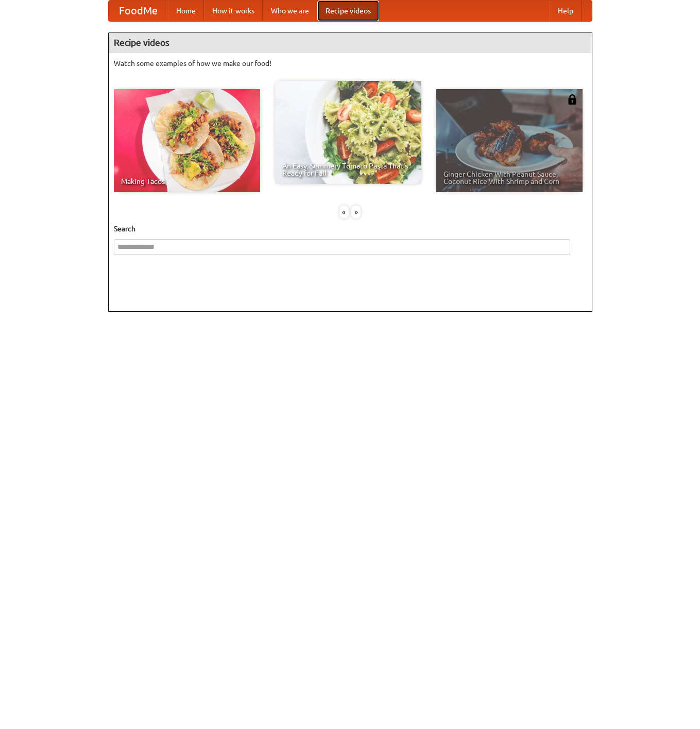 This screenshot has width=700, height=729. Describe the element at coordinates (289, 10) in the screenshot. I see `a: Who we are` at that location.